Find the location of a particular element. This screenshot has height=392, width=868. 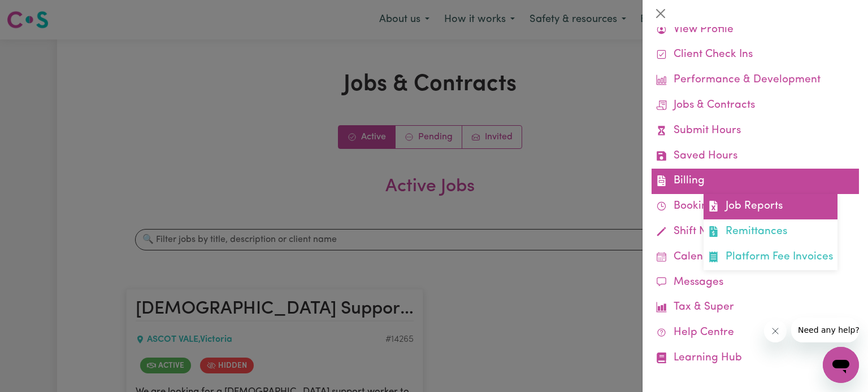

span: Need any help? is located at coordinates (37, 12).